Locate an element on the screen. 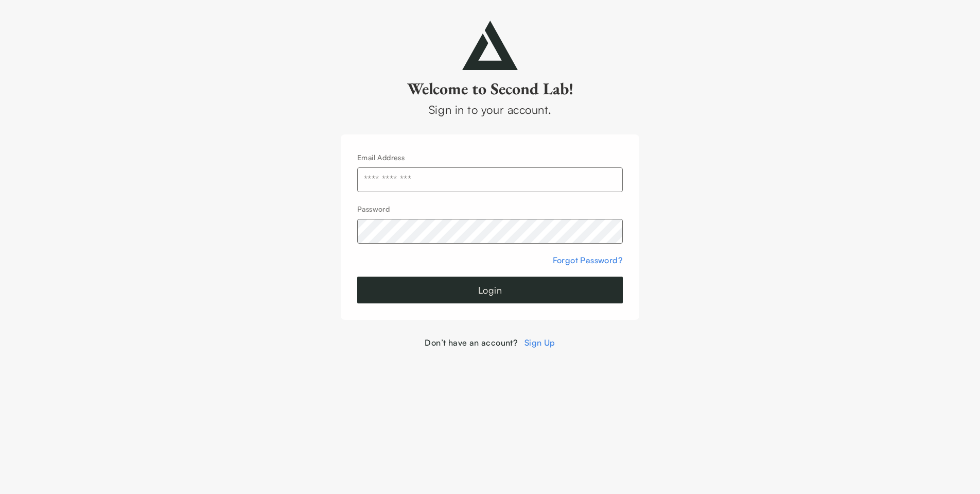 This screenshot has width=980, height=494. label: Email Address is located at coordinates (381, 157).